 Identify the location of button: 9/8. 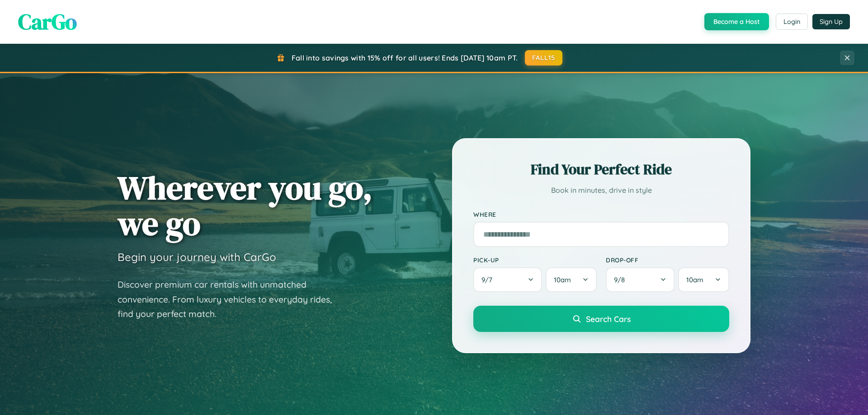
(640, 280).